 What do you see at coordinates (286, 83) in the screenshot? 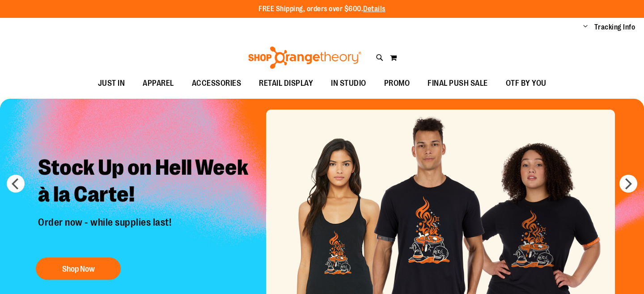
I see `span: RETAIL DISPLAY` at bounding box center [286, 83].